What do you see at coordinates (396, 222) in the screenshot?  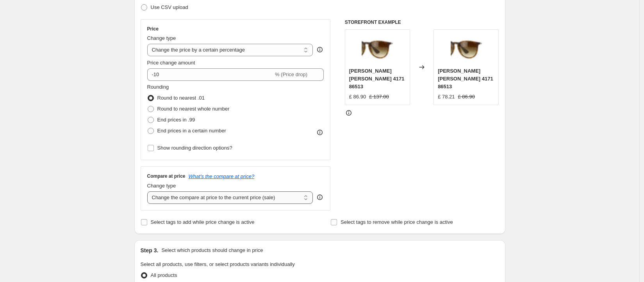 I see `span: Select tags to remove while price change is active` at bounding box center [396, 222].